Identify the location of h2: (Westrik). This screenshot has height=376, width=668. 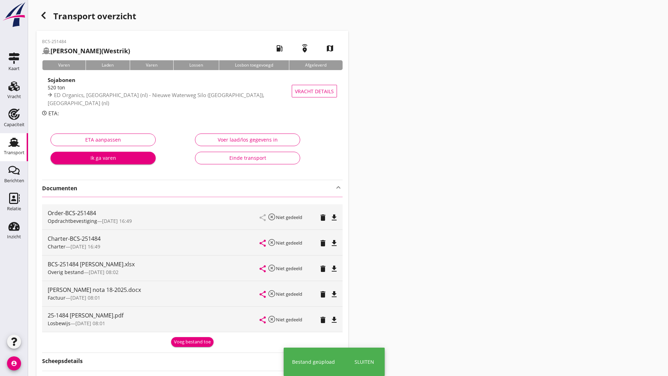
(86, 51).